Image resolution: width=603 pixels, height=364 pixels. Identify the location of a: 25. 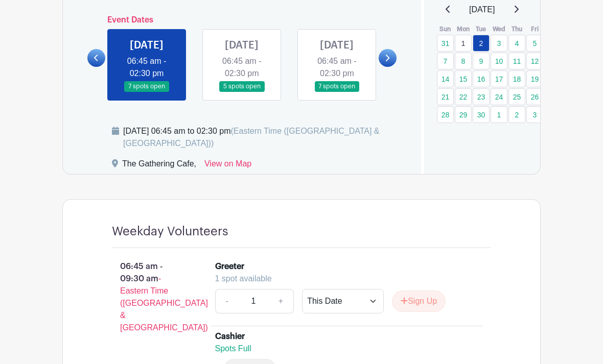
(517, 97).